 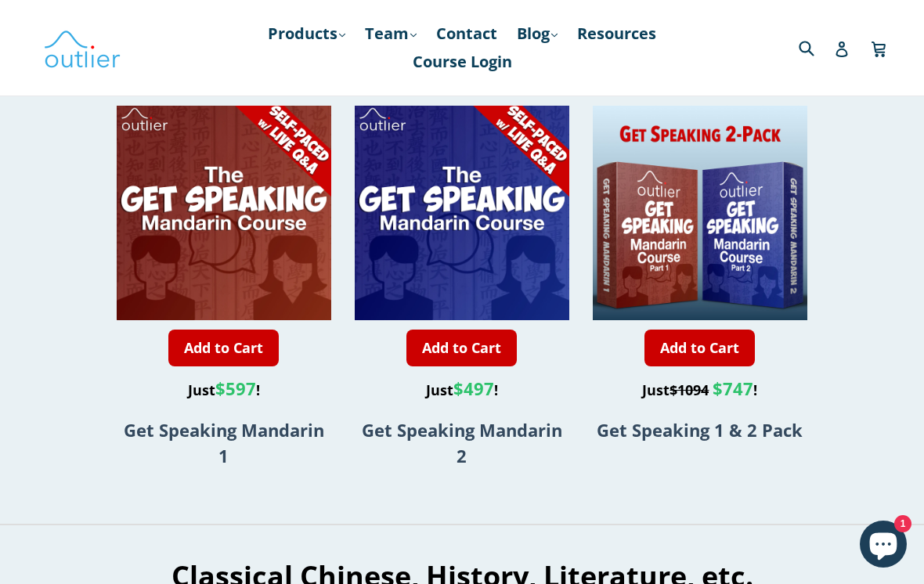 What do you see at coordinates (883, 546) in the screenshot?
I see `inbox-online-store-chat: Shopify online store chat` at bounding box center [883, 546].